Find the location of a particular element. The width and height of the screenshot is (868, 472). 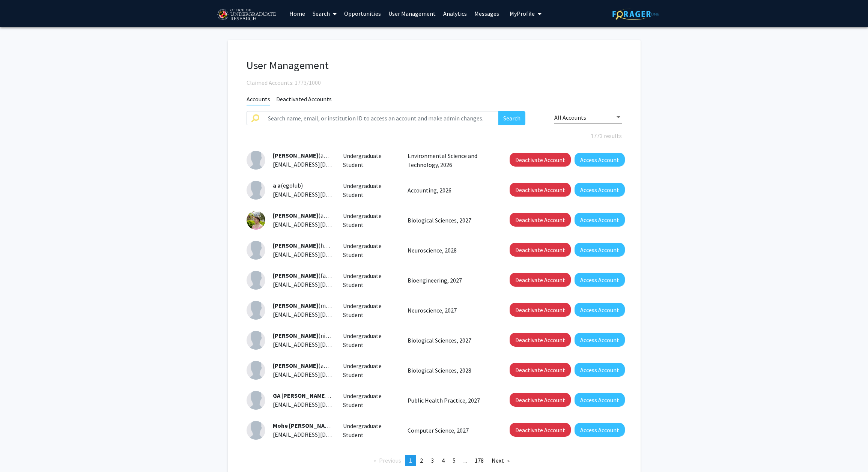

p: Accounting, 2026 is located at coordinates (450, 190).